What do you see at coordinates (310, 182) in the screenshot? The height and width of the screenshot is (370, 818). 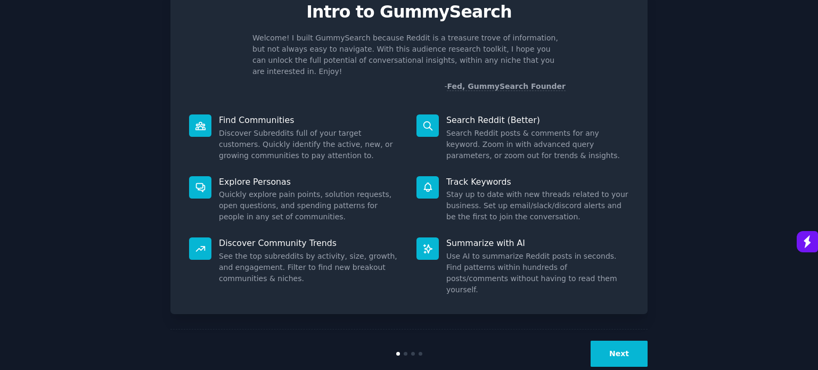 I see `p: Explore Personas` at bounding box center [310, 182].